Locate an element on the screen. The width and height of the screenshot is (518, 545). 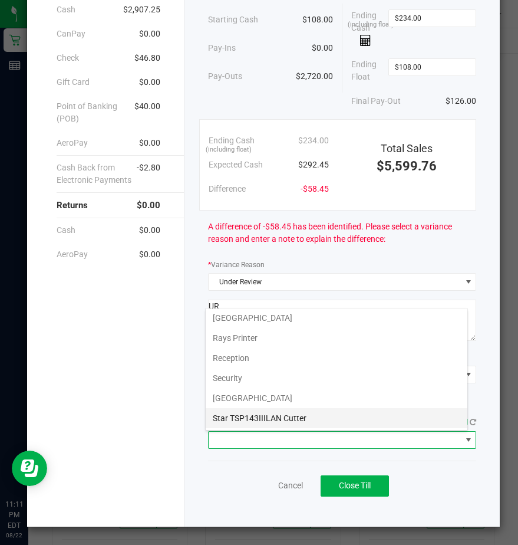
span: -$58.45 is located at coordinates (315, 189).